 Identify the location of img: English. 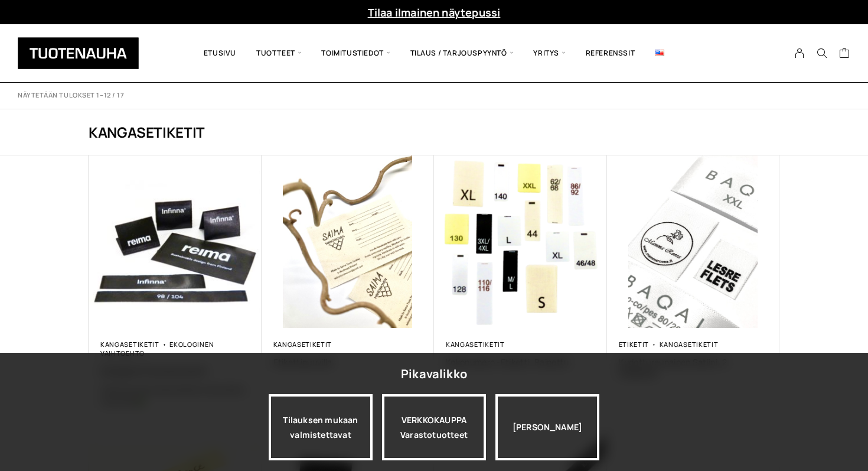
(659, 52).